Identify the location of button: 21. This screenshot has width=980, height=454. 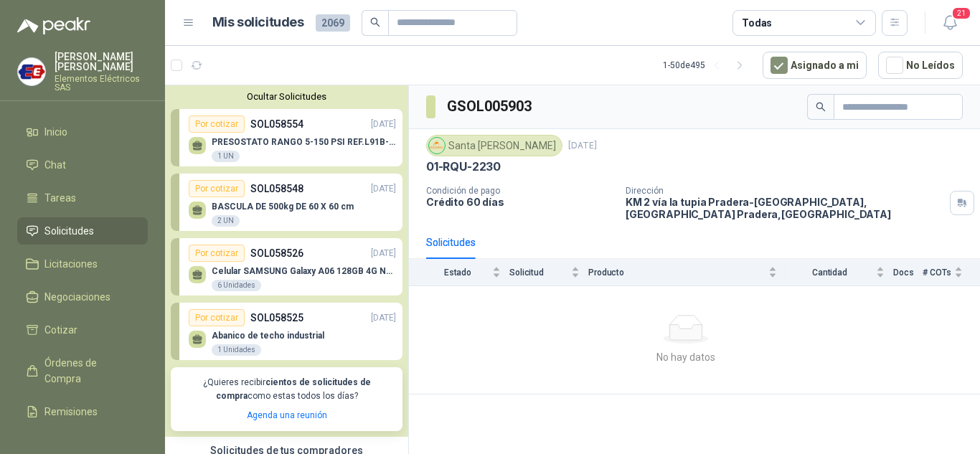
(950, 23).